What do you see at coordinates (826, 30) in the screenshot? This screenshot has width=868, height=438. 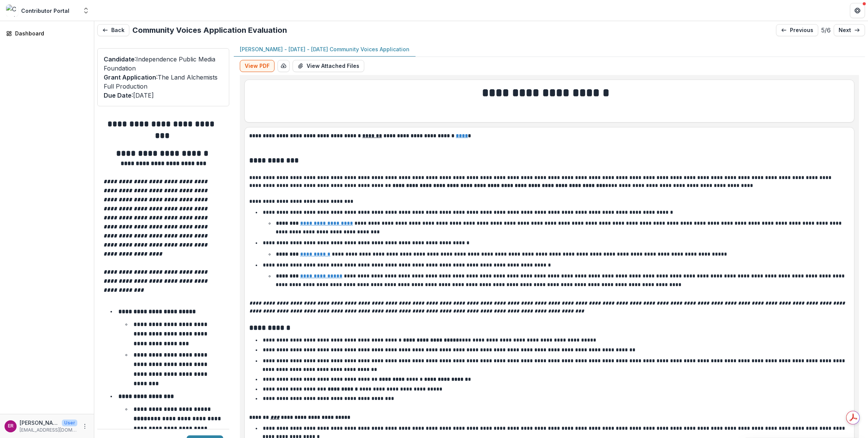 I see `p: 5 / 6` at bounding box center [826, 30].